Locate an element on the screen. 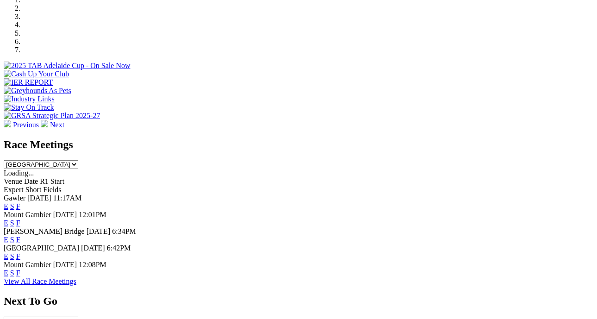 The width and height of the screenshot is (597, 319). img: 2025 TAB Adelaide Cup - On Sale Now is located at coordinates (67, 66).